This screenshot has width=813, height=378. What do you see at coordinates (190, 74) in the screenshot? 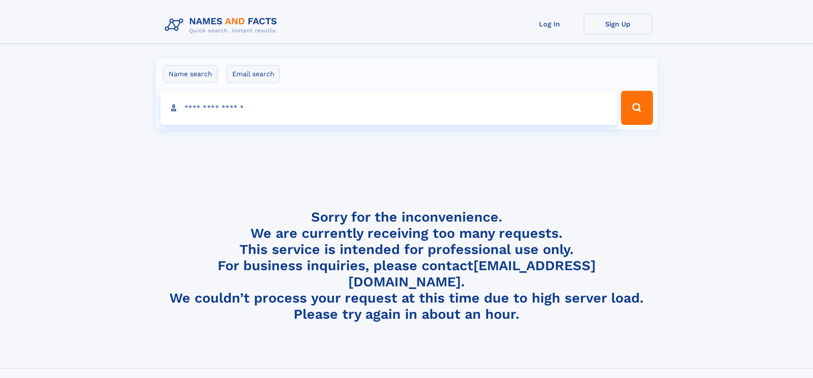
I see `label: Name search` at bounding box center [190, 74].